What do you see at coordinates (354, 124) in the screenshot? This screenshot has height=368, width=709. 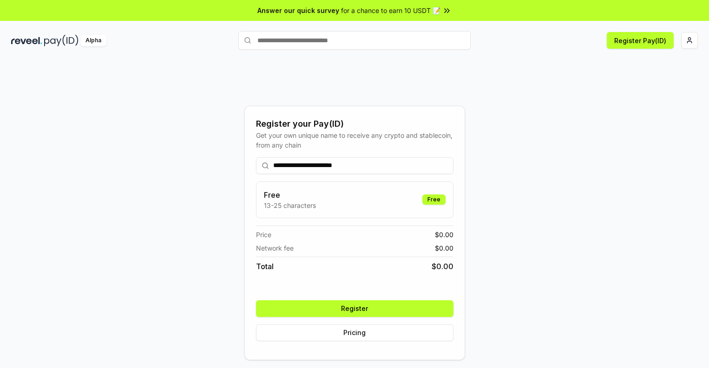 I see `div: Register your Pay(ID)` at bounding box center [354, 124].